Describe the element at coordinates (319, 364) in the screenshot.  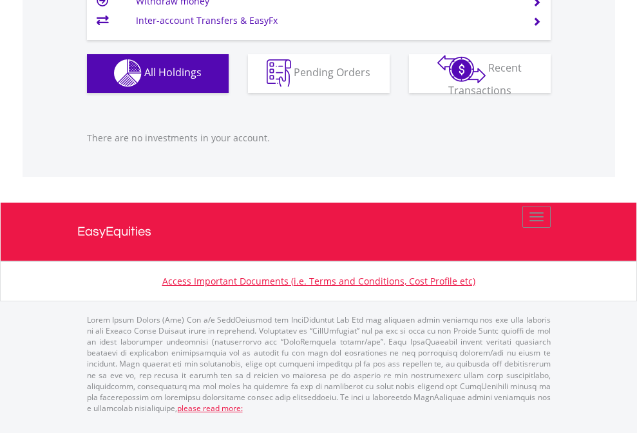
I see `p: Lorem Ipsum Dolors (Ame) Con a/e SeddOeiusmod tem InciDiduntut Lab Etd mag aliquaen admin veniamq...` at that location.